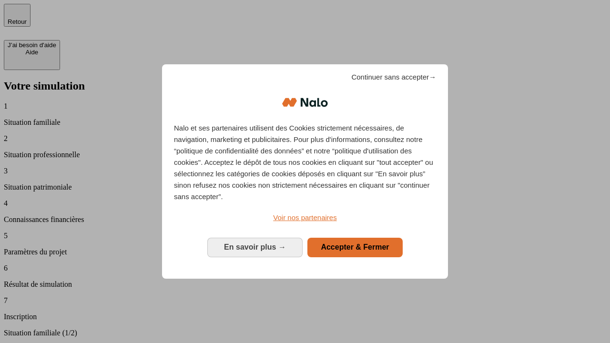 This screenshot has width=610, height=343. Describe the element at coordinates (305, 218) in the screenshot. I see `a: Voir nos partenaires` at that location.